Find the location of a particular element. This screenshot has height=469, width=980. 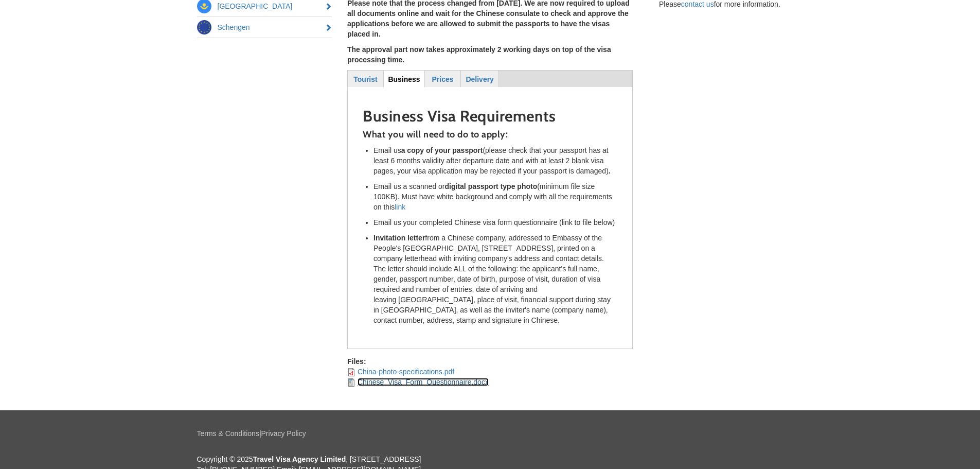

h2: Business Visa Requirements is located at coordinates (490, 115).